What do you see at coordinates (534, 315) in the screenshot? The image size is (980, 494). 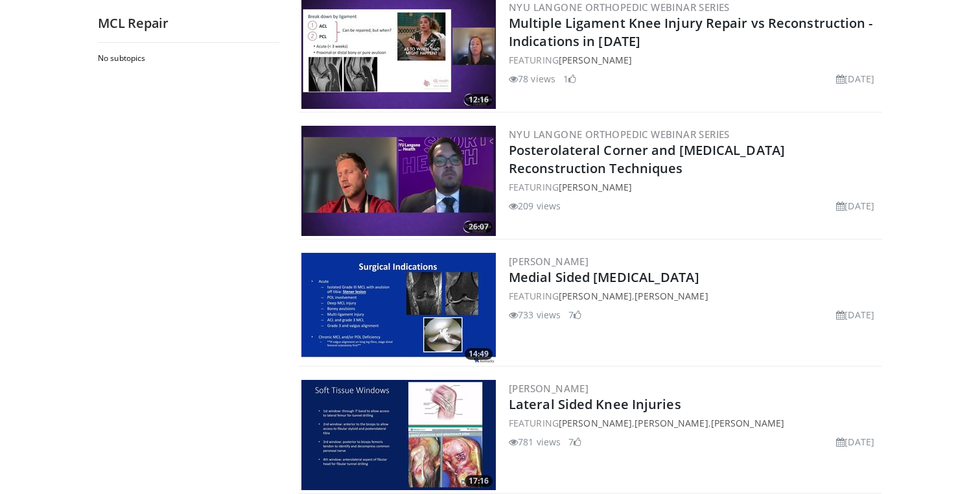 I see `li: 733 views` at bounding box center [534, 315].